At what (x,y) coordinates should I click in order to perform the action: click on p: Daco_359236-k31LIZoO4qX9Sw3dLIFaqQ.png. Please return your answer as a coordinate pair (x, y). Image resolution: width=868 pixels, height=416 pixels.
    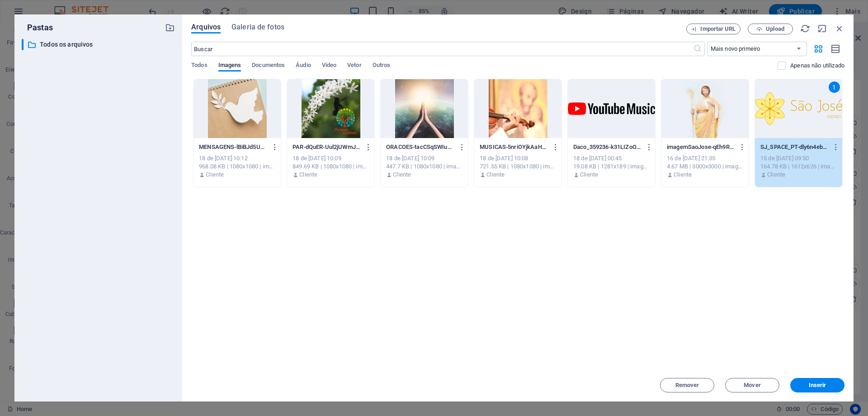
    Looking at the image, I should click on (608, 147).